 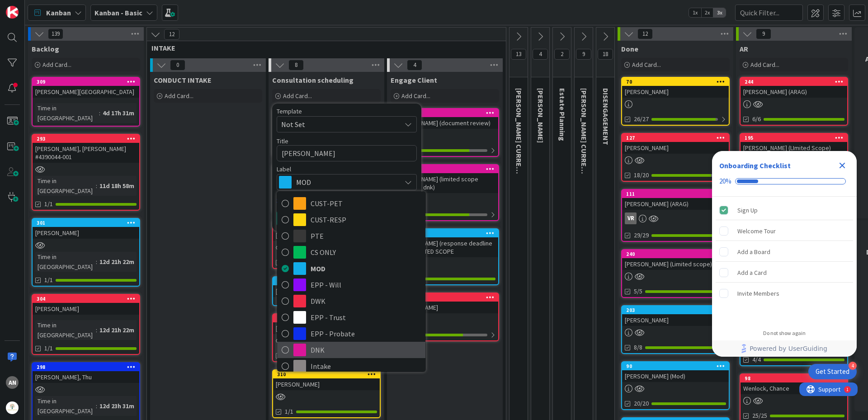 I want to click on span: KRISTI CURRENT CLIENTS, so click(x=519, y=147).